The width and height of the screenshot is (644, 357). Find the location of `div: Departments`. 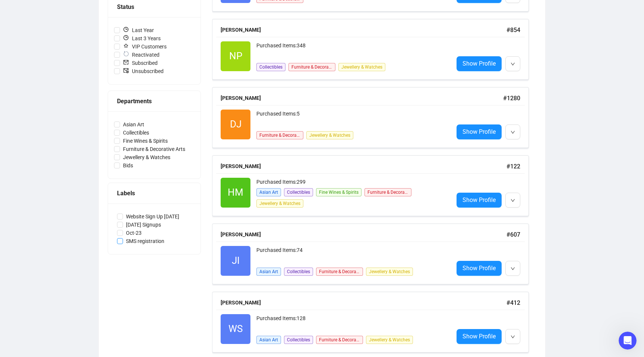

div: Departments is located at coordinates (154, 101).